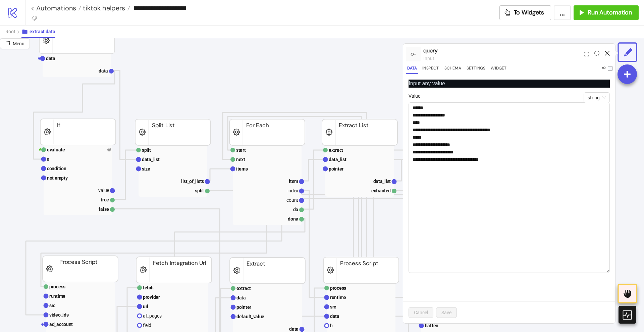 This screenshot has width=644, height=332. I want to click on button: Settings, so click(476, 69).